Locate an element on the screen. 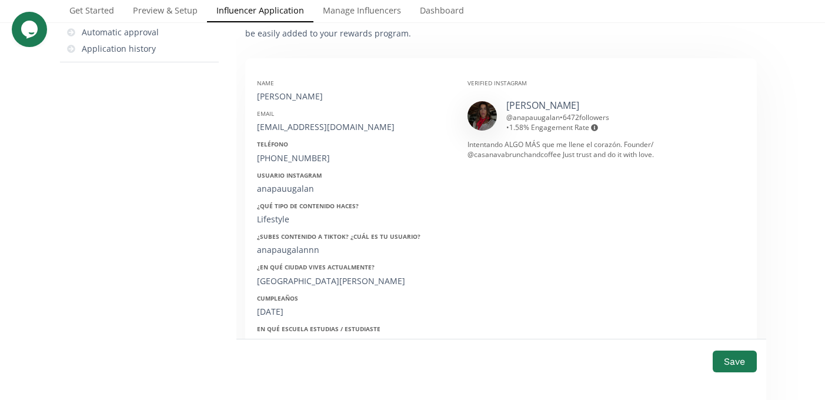 Image resolution: width=825 pixels, height=400 pixels. div: Lifestyle is located at coordinates (354, 219).